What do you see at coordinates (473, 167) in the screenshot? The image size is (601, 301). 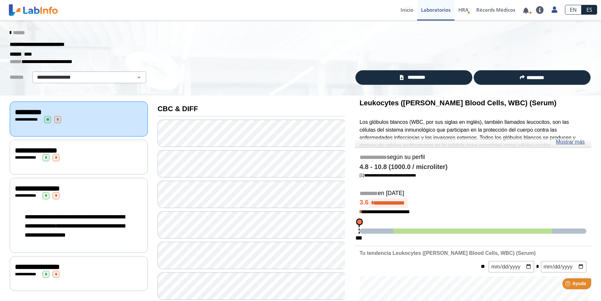 I see `h4: 4.8 - 10.8 (1000.0 / microliter)` at bounding box center [473, 167].